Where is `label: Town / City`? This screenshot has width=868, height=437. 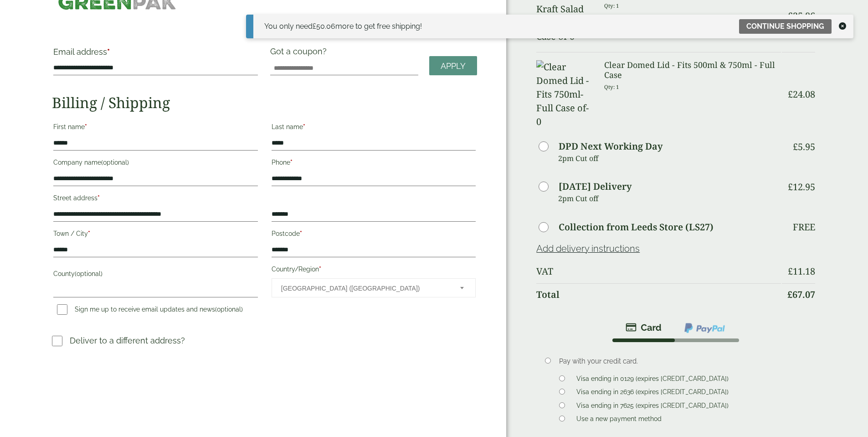
label: Town / City is located at coordinates (155, 235).